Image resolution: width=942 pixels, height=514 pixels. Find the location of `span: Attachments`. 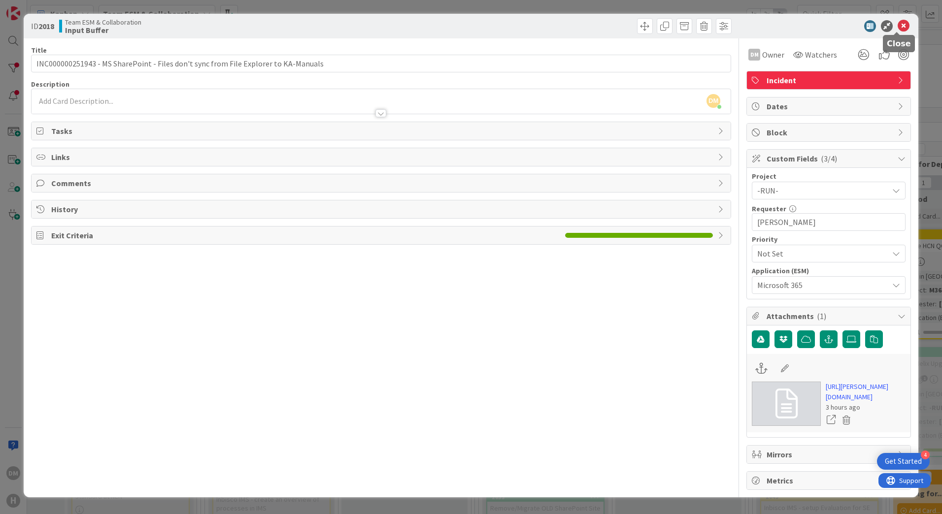

span: Attachments is located at coordinates (829, 316).